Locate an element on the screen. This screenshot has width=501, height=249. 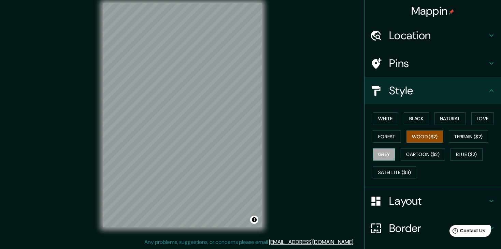
button: Toggle attribution is located at coordinates (254, 220).